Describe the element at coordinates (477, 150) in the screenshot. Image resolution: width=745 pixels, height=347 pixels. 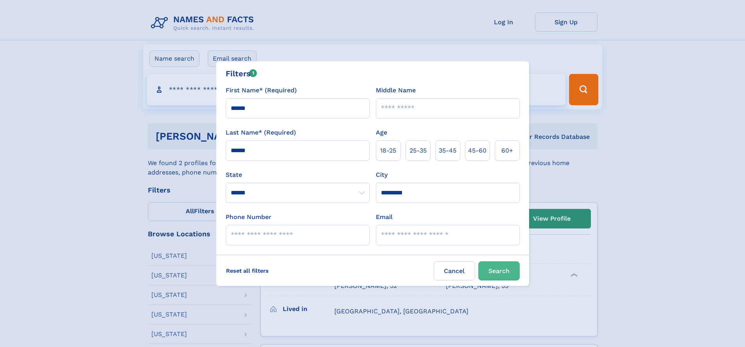
I see `span: 45‑60` at that location.